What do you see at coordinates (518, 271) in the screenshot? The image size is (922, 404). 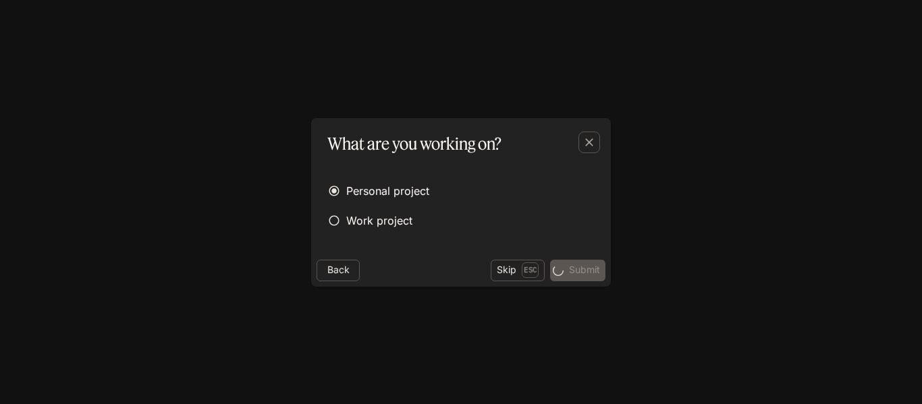 I see `button: SkipEsc` at bounding box center [518, 271].